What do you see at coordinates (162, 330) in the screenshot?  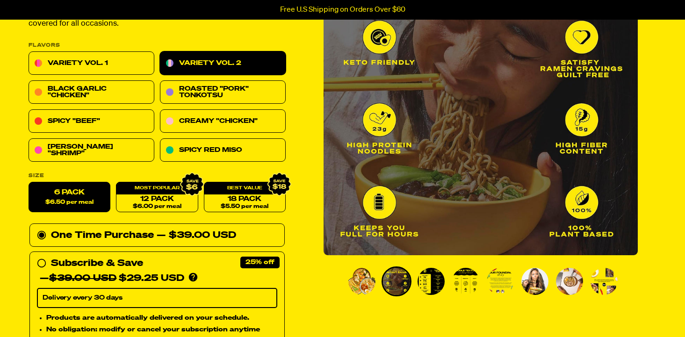 I see `li: No obligation: modify or cancel your subscription anytime` at bounding box center [162, 330].